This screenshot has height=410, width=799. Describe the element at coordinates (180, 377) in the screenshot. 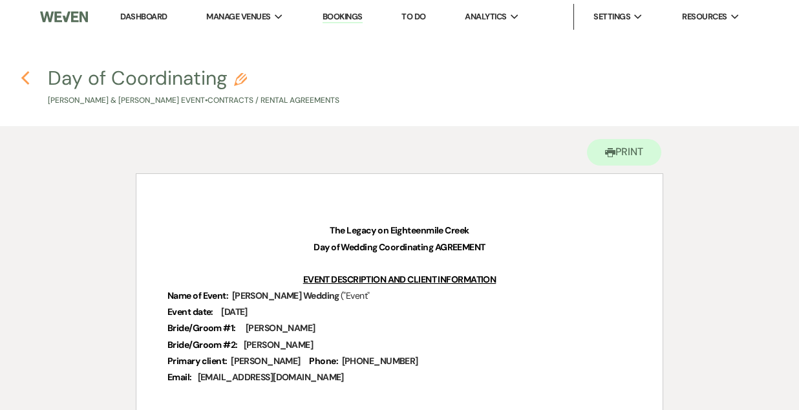

I see `strong: Email:` at that location.